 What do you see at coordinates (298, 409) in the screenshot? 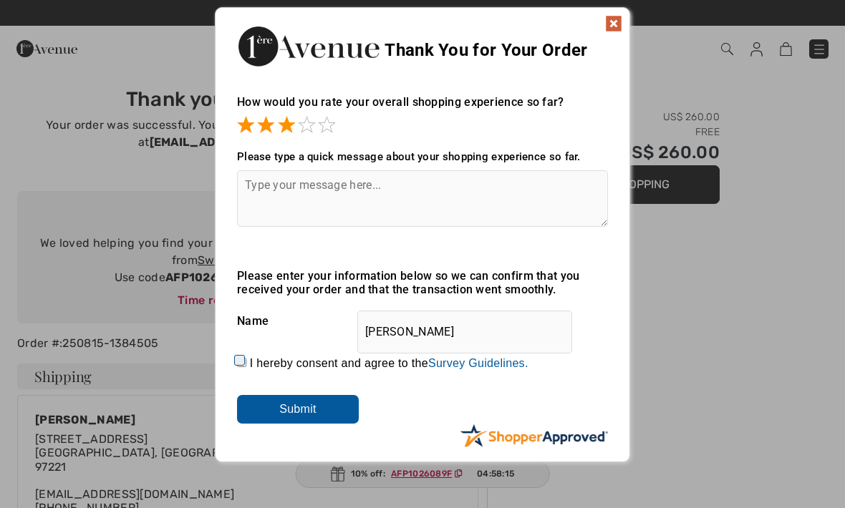
I see `input: Submit` at bounding box center [298, 409].